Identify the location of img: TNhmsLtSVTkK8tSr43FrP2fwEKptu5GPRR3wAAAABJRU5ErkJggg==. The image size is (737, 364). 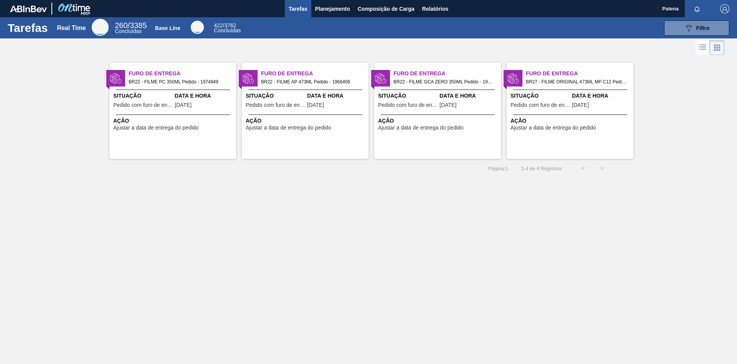
(28, 9).